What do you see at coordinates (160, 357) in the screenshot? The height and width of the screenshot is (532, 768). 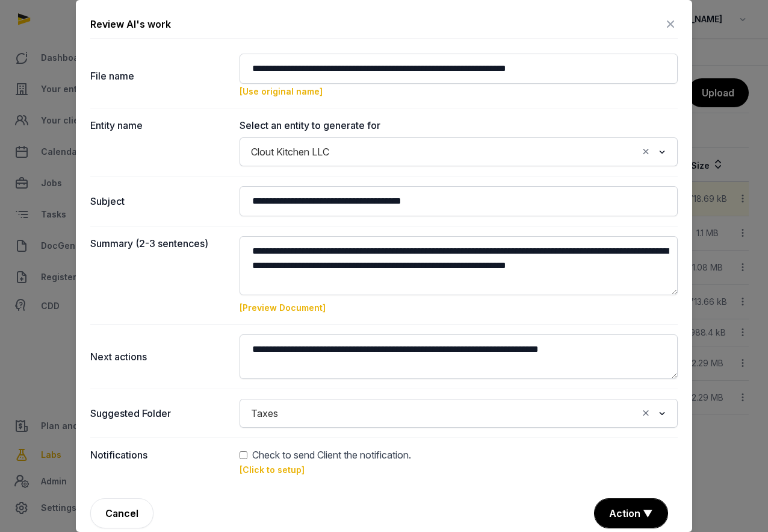 I see `dt: Next actions` at bounding box center [160, 357].